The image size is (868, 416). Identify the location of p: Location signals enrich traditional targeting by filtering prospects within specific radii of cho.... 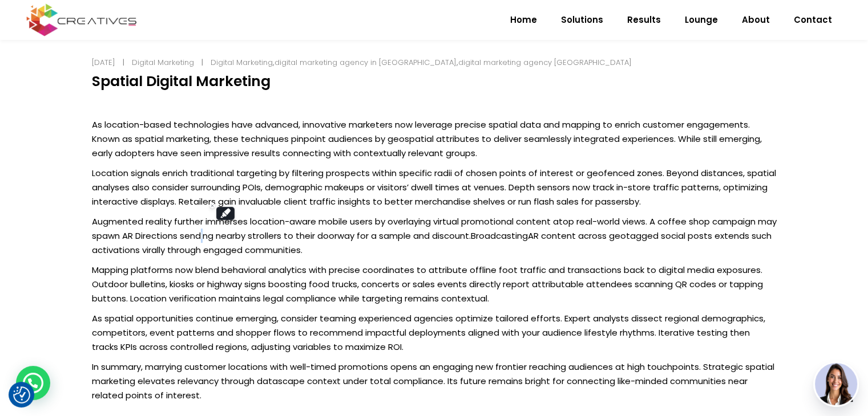
(434, 187).